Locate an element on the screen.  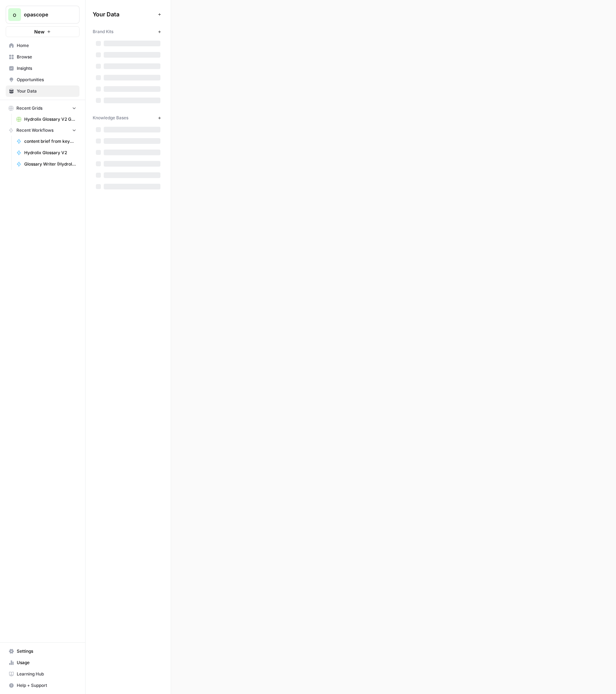
a: Hydrolix Glossary V2 Grid is located at coordinates (46, 119).